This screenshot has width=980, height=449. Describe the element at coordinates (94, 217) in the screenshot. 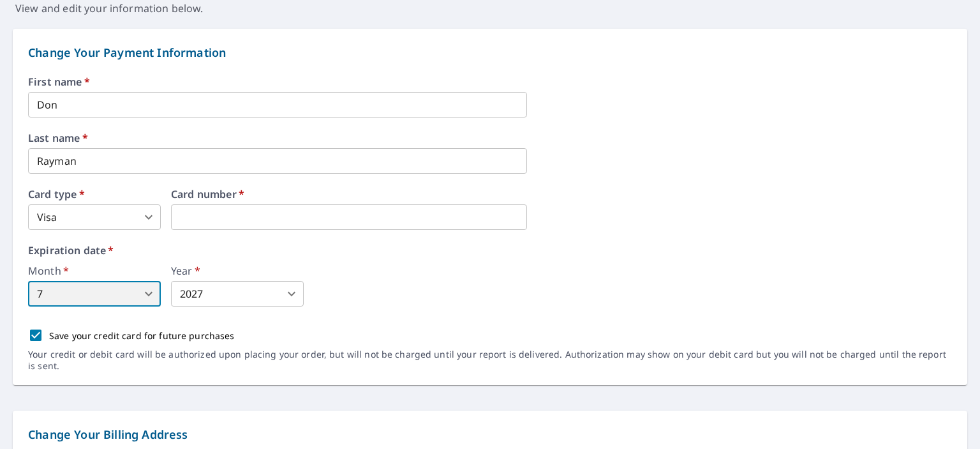

I see `div: Visa` at that location.